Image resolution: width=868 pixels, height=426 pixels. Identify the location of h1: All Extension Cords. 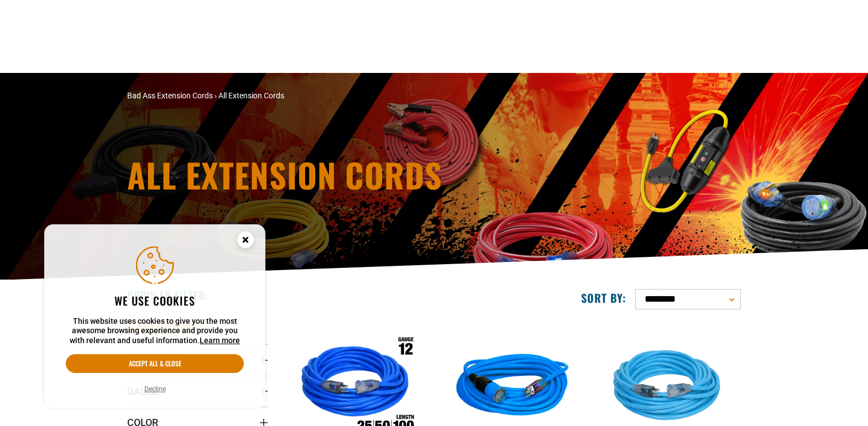
(329, 174).